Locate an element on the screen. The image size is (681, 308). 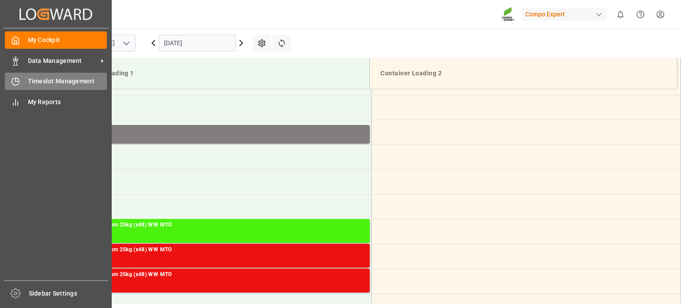
span: Timeslot Management is located at coordinates (67, 81).